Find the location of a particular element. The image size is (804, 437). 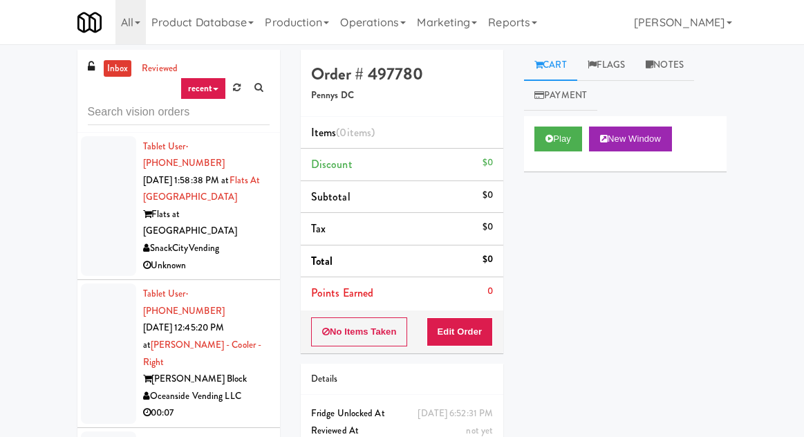

button: No Items Taken is located at coordinates (360, 332).